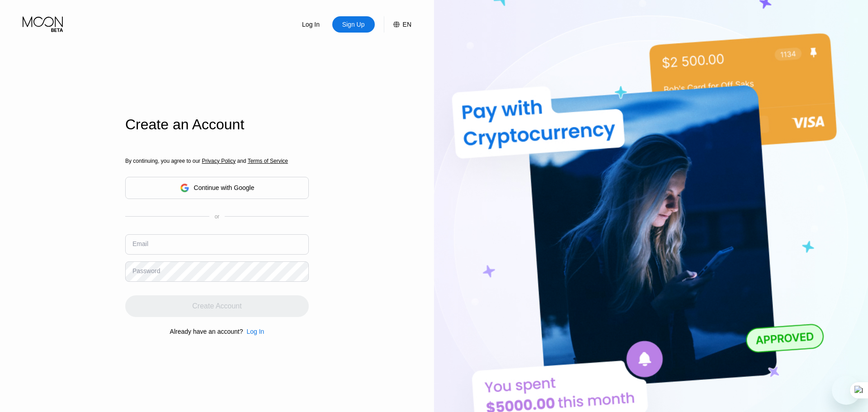 The width and height of the screenshot is (868, 412). I want to click on div: Sign Up, so click(353, 25).